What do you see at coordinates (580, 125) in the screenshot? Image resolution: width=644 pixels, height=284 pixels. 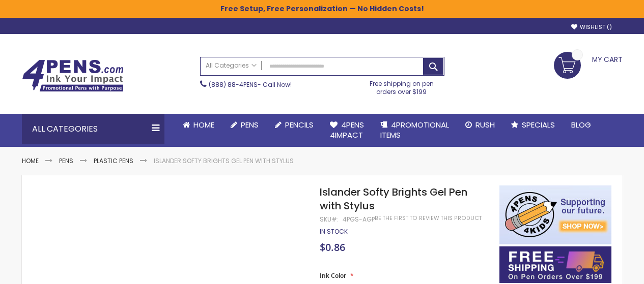 I see `span: Blog` at bounding box center [580, 125].